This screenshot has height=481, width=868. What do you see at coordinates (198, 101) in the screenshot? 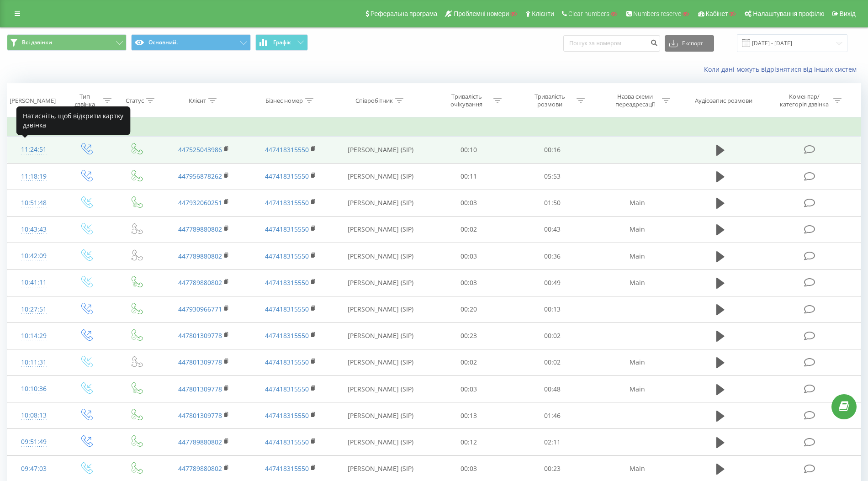
I see `div: Клієнт` at bounding box center [198, 101].